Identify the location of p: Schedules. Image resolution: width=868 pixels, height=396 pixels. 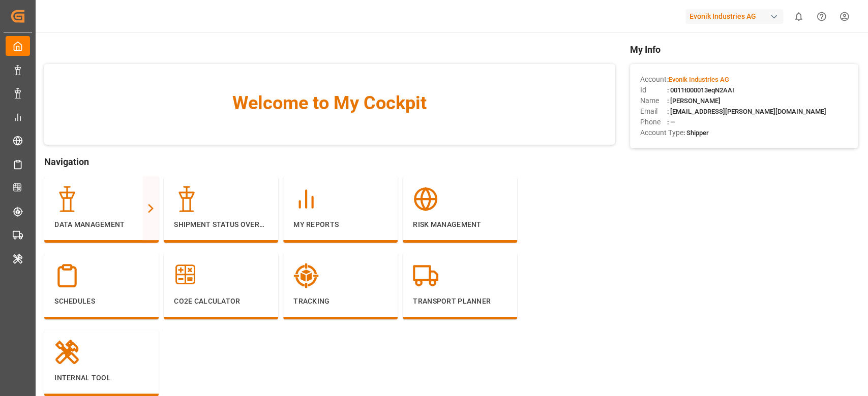
(101, 301).